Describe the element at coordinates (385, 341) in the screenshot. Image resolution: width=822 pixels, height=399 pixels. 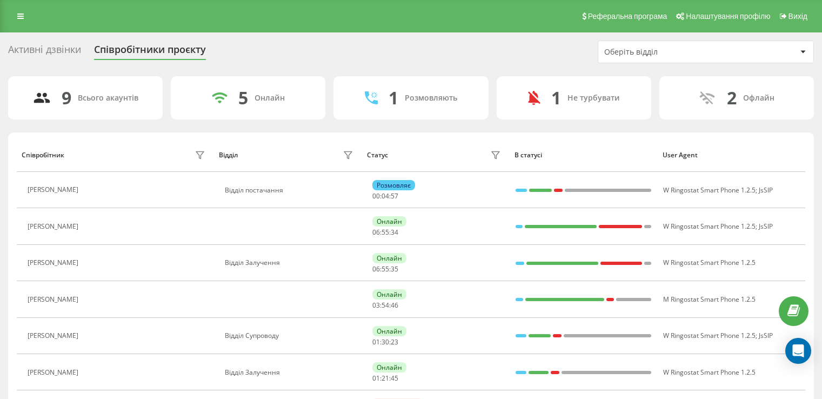
I see `span: 30` at that location.